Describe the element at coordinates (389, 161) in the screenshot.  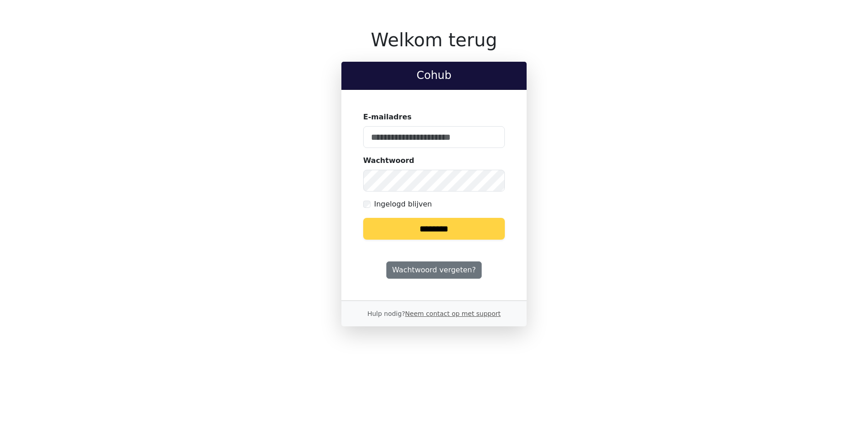
I see `label: Wachtwoord` at that location.